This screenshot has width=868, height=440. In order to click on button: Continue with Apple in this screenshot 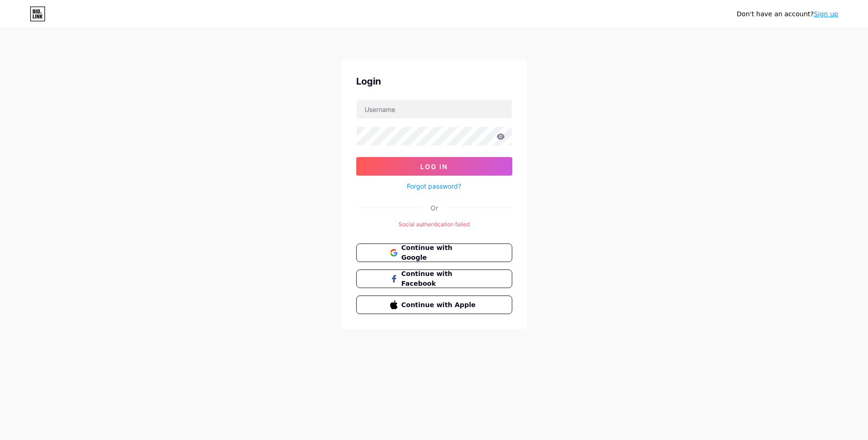, I will do `click(434, 305)`.